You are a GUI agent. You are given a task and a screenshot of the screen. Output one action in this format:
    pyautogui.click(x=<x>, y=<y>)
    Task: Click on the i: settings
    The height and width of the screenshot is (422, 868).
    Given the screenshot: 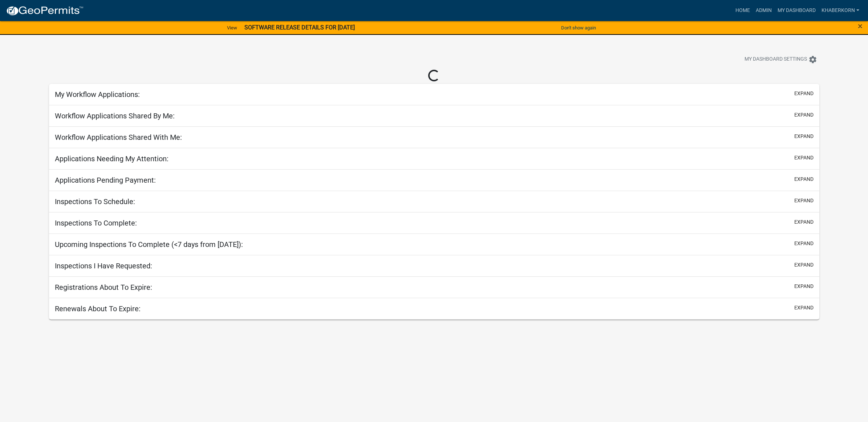 What is the action you would take?
    pyautogui.click(x=813, y=60)
    